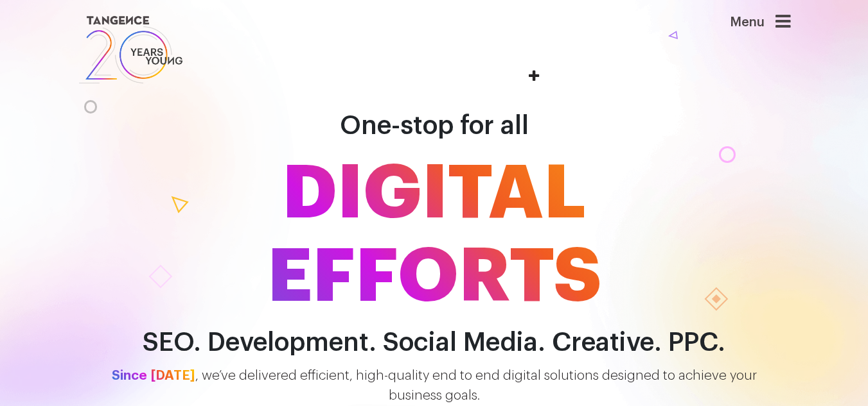  I want to click on span: One-stop for all, so click(434, 126).